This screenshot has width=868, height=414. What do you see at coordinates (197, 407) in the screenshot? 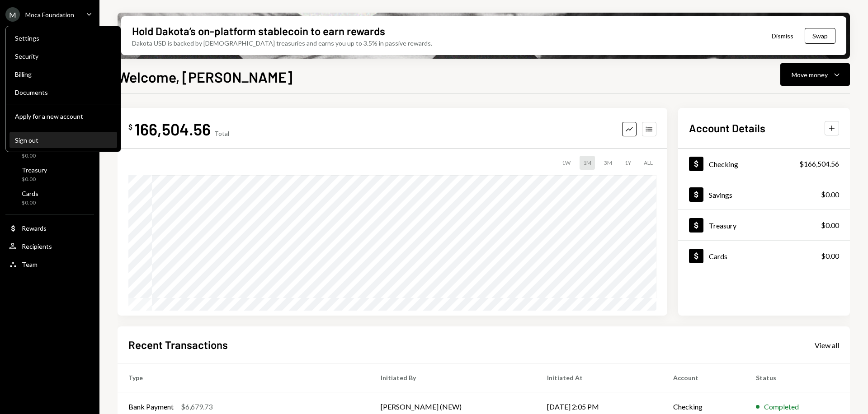
I see `div: $6,679.73` at bounding box center [197, 407].